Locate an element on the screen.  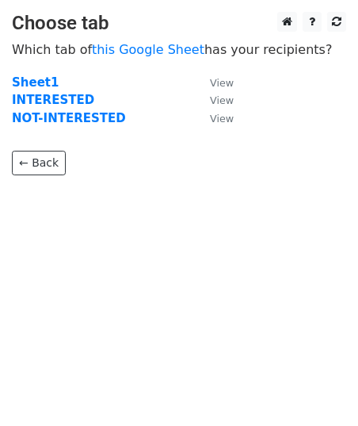
strong: INTERESTED is located at coordinates (53, 100).